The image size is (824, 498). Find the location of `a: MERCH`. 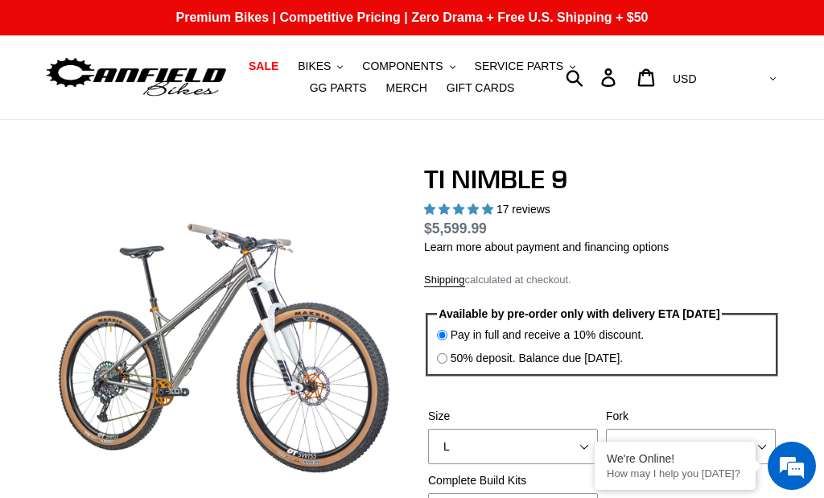

a: MERCH is located at coordinates (406, 88).